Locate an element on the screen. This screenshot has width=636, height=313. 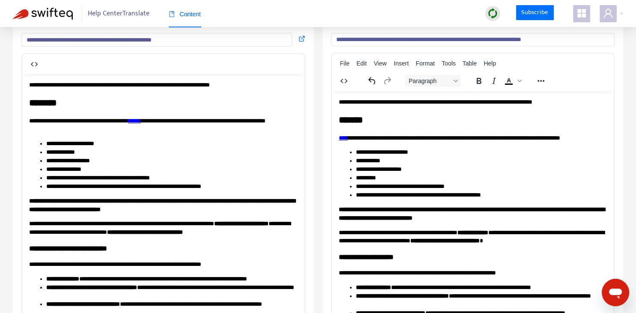
span: book is located at coordinates (172, 14).